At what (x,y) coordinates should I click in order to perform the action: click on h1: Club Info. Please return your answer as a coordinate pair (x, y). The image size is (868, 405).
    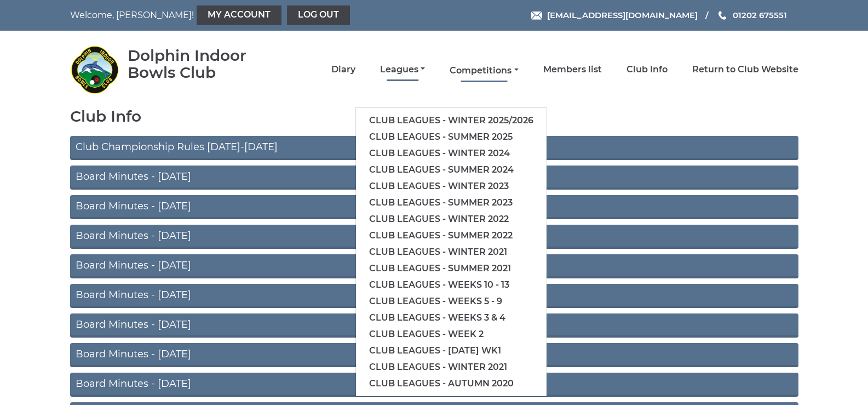
    Looking at the image, I should click on (434, 116).